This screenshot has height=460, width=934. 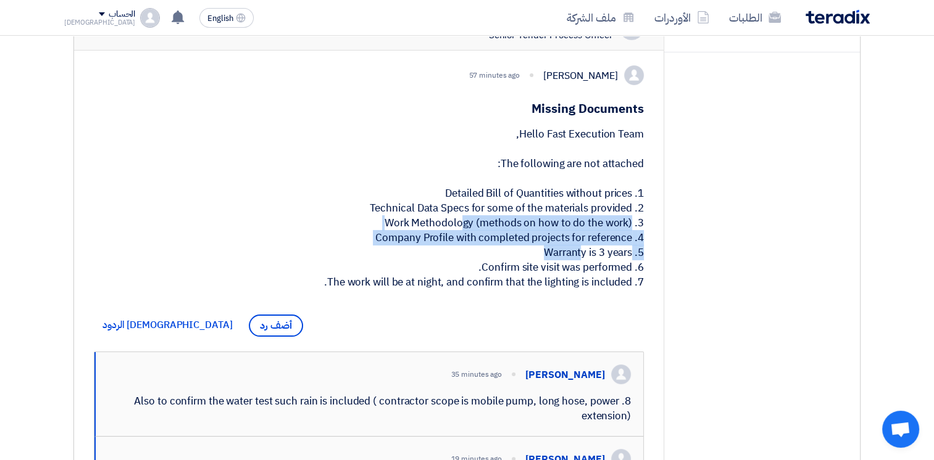 I want to click on a: الأوردرات, so click(x=681, y=17).